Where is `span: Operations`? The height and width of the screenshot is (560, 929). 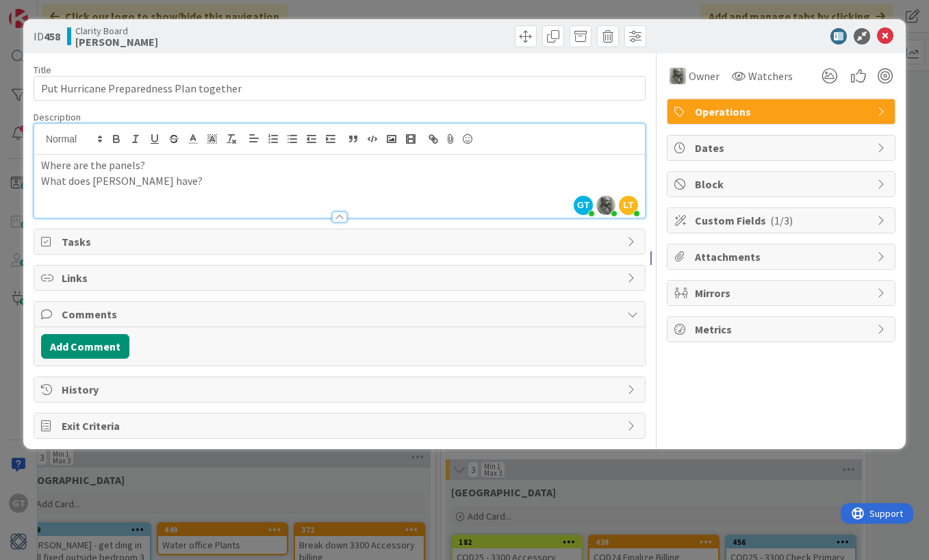 span: Operations is located at coordinates (783, 111).